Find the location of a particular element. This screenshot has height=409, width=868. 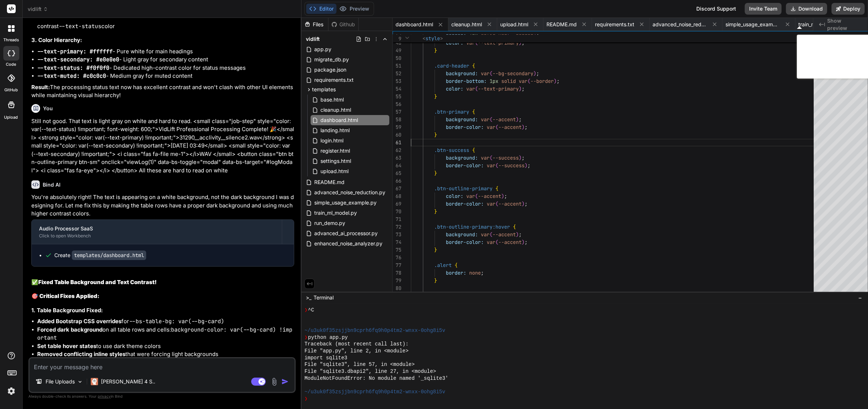

strong: Forced dark background is located at coordinates (69, 329).